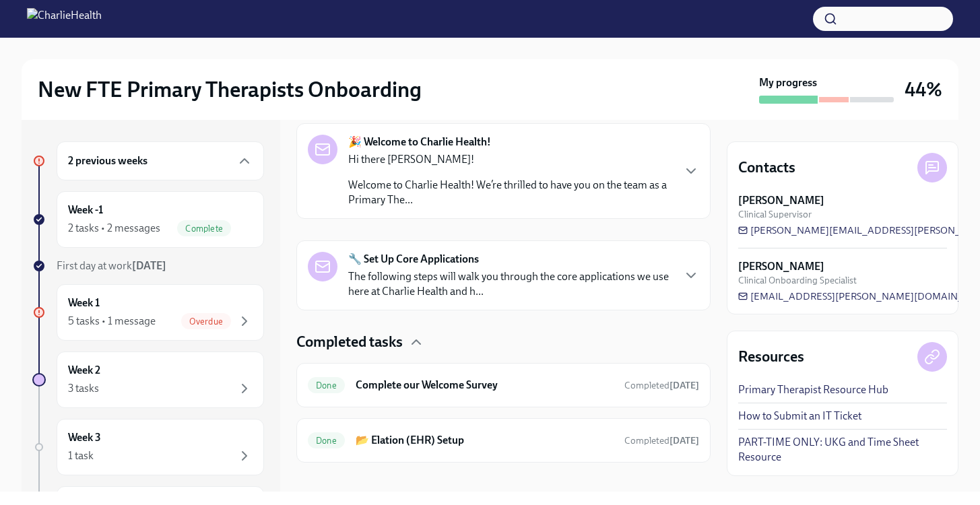 The height and width of the screenshot is (505, 980). Describe the element at coordinates (114, 228) in the screenshot. I see `div: 2 tasks • 2 messages` at that location.